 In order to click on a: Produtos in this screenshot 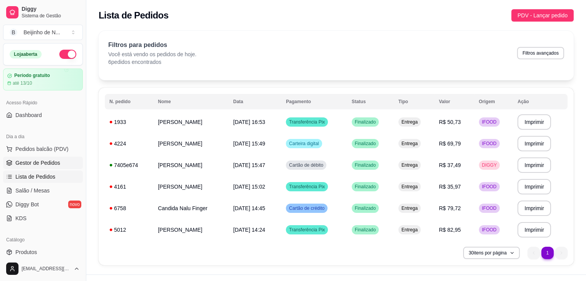, I will do `click(43, 252)`.